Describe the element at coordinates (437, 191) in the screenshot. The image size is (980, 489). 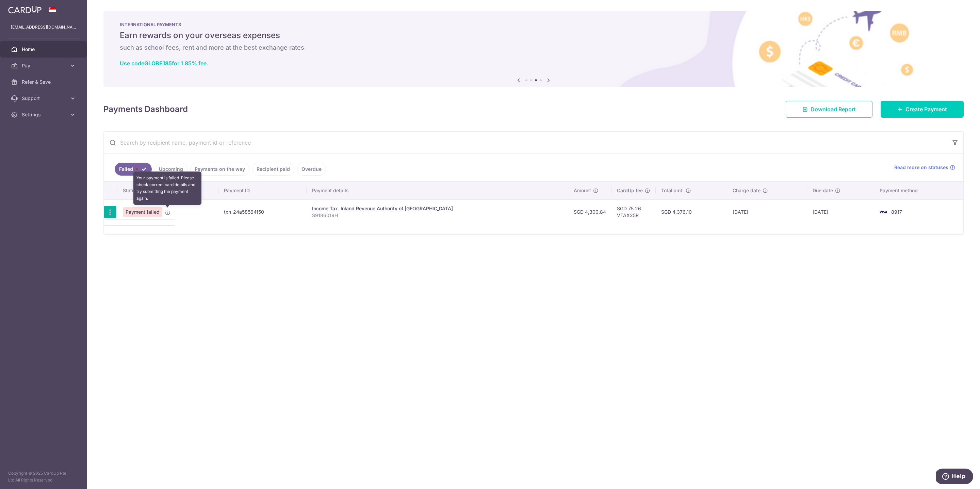
I see `th: Payment details` at that location.